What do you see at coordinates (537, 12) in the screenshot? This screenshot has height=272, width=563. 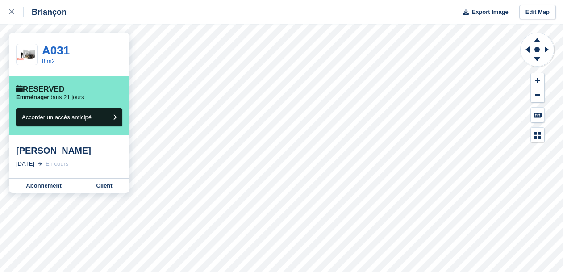 I see `a: Edit Map` at bounding box center [537, 12].